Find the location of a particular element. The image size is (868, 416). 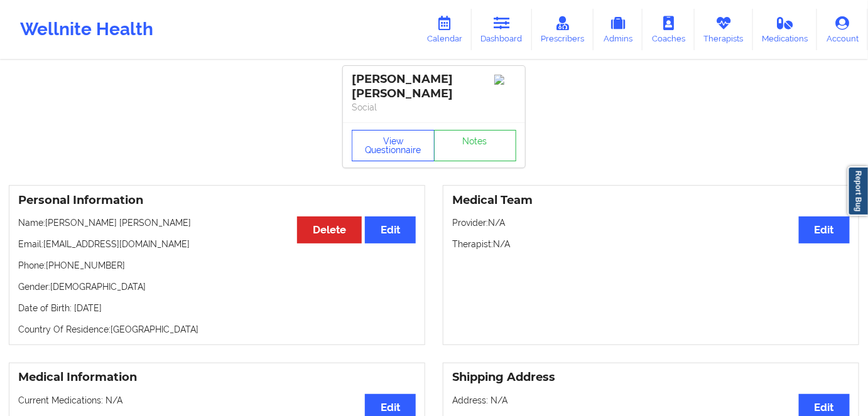

p: Provider: N/A is located at coordinates (651, 223).